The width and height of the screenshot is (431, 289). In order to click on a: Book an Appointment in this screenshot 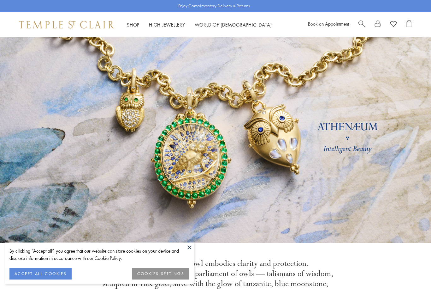, I will do `click(329, 24)`.